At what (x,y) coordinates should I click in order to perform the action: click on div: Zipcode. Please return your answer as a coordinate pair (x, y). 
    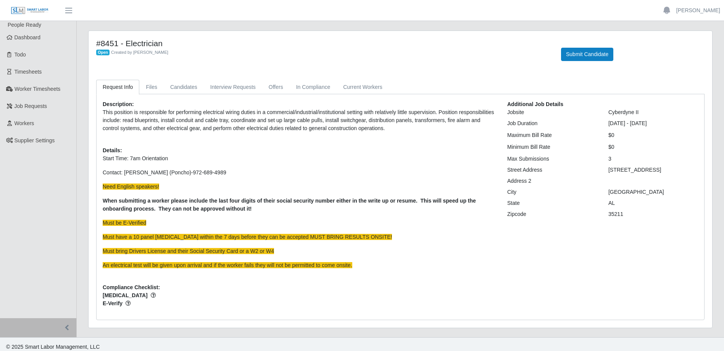
    Looking at the image, I should click on (552, 214).